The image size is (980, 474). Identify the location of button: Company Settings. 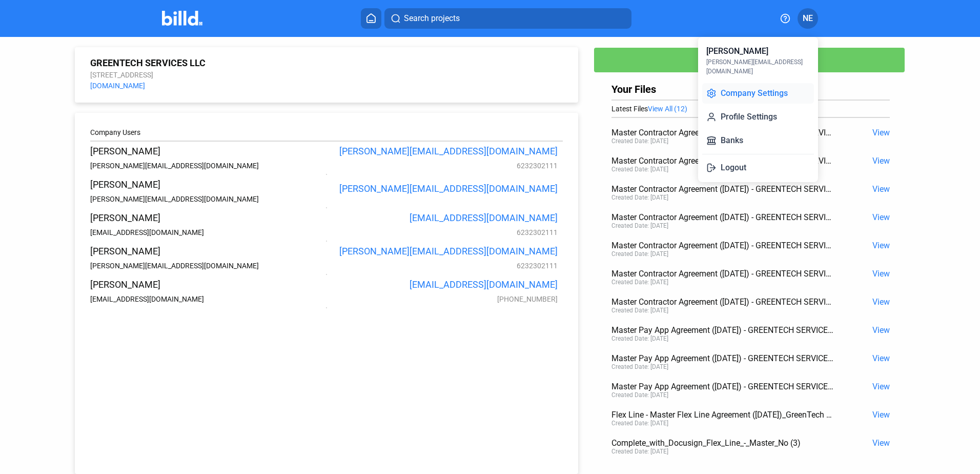
(758, 93).